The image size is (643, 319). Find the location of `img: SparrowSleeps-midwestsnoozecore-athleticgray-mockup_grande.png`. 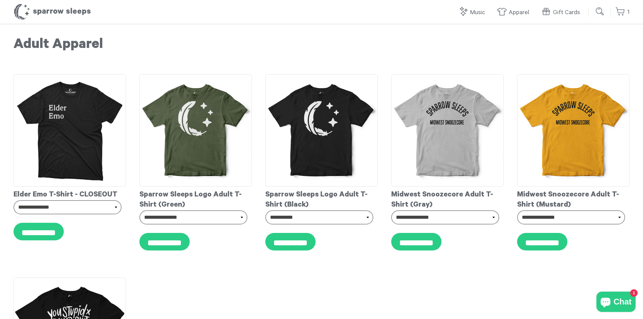

img: SparrowSleeps-midwestsnoozecore-athleticgray-mockup_grande.png is located at coordinates (447, 130).